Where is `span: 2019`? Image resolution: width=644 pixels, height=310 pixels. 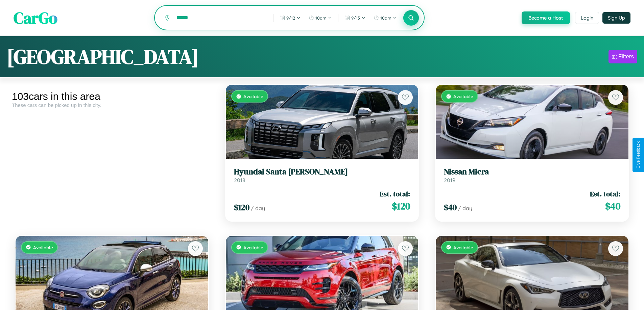
span: 2019 is located at coordinates (449, 180).